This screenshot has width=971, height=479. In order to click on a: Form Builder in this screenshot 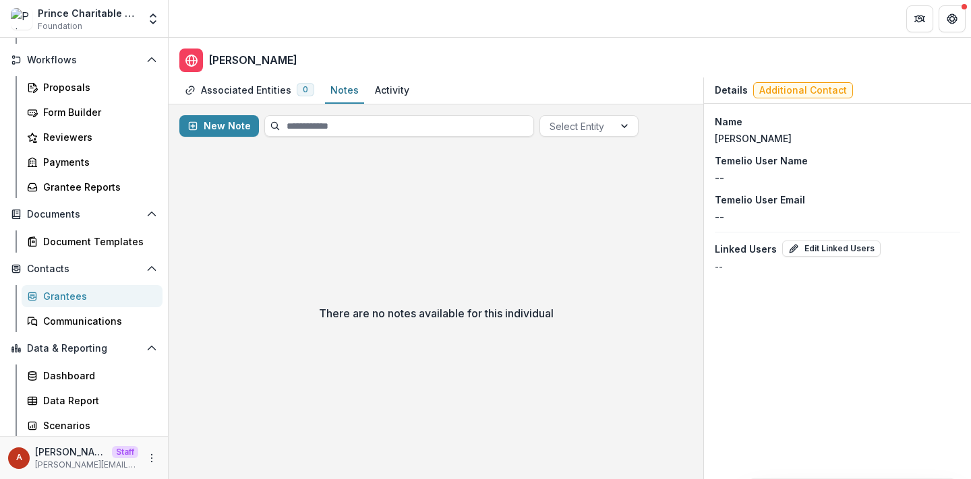, I will do `click(92, 112)`.